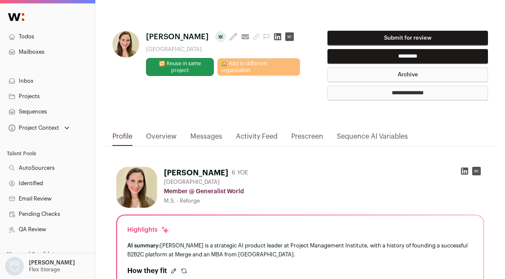  What do you see at coordinates (14, 266) in the screenshot?
I see `img: nopic.png` at bounding box center [14, 266].